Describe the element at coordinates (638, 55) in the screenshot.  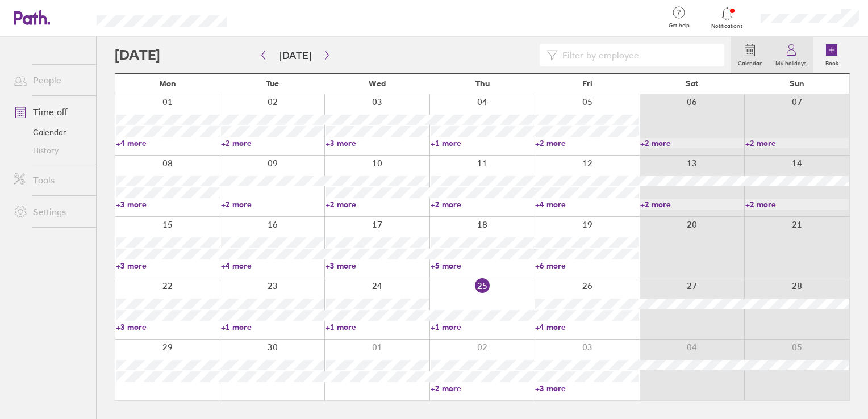
I see `input: Filter by employee` at that location.